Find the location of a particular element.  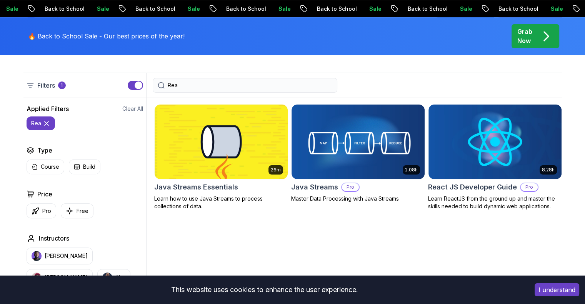

p: 1 is located at coordinates (62, 85).